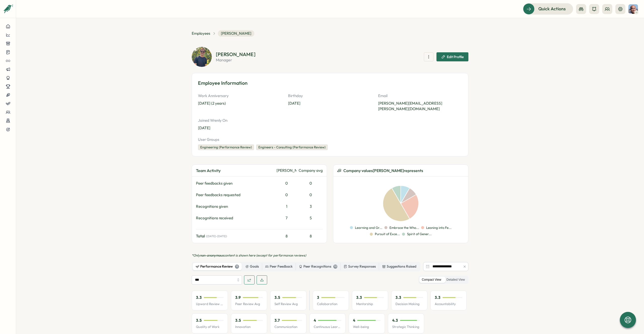 This screenshot has height=334, width=644. What do you see at coordinates (277, 320) in the screenshot?
I see `p: 3.7` at bounding box center [277, 320].